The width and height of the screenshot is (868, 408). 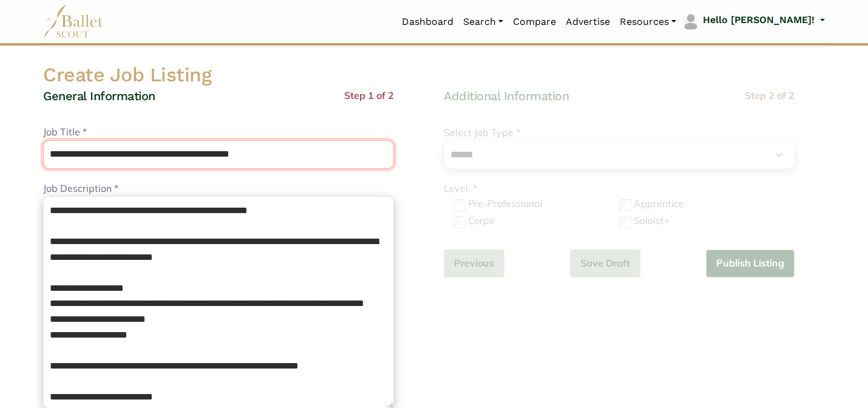 I want to click on a: Resources, so click(x=647, y=22).